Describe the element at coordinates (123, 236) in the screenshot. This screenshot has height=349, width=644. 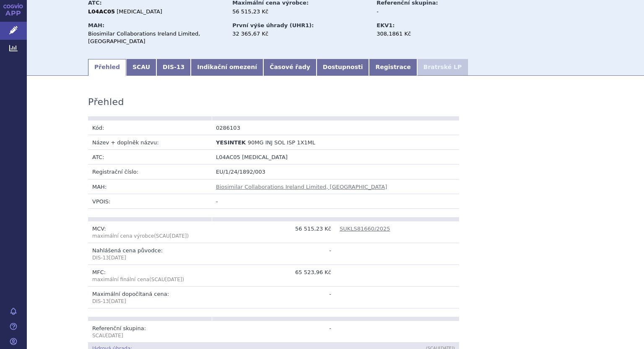
I see `span: maximální cena výrobce` at that location.